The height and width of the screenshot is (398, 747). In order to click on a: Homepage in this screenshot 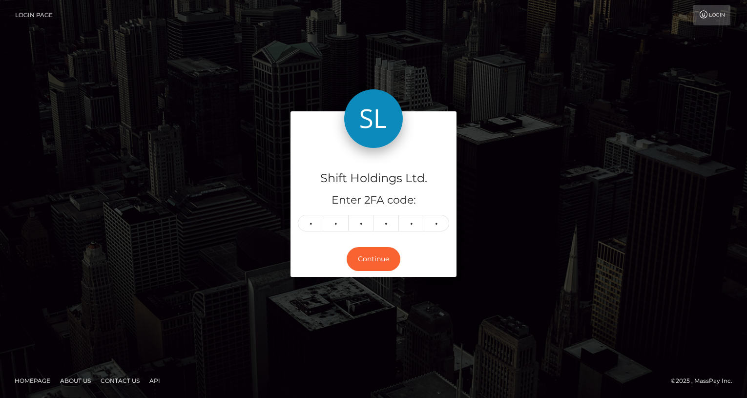, I will do `click(32, 380)`.